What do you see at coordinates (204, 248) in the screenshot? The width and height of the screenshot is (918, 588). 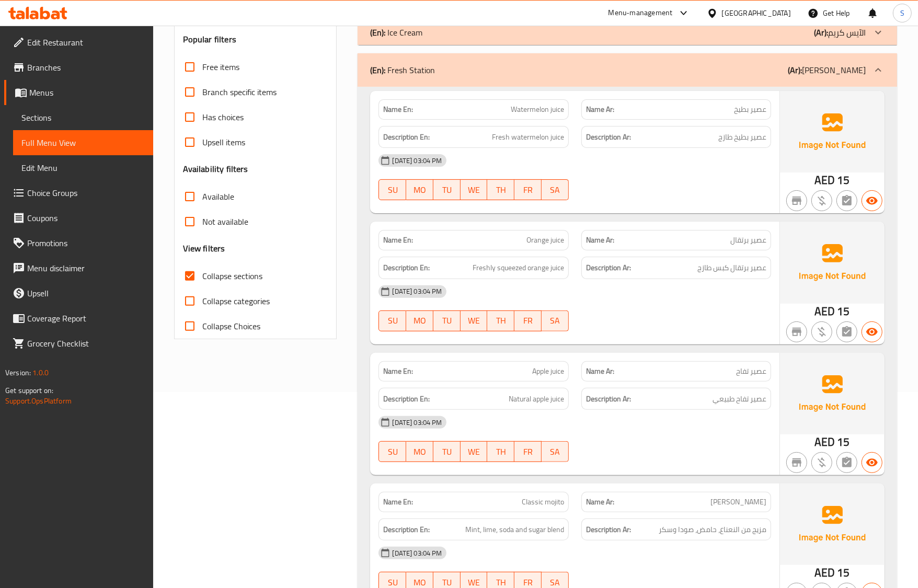 I see `h3: View filters` at bounding box center [204, 248].